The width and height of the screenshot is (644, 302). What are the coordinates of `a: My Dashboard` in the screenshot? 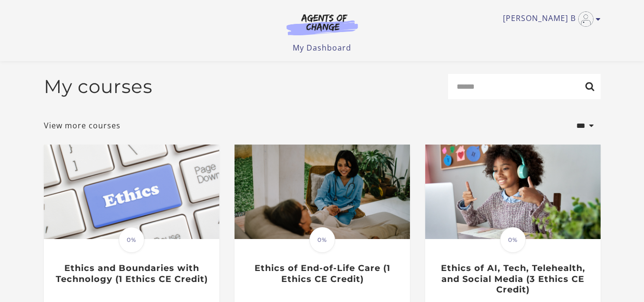 It's located at (322, 48).